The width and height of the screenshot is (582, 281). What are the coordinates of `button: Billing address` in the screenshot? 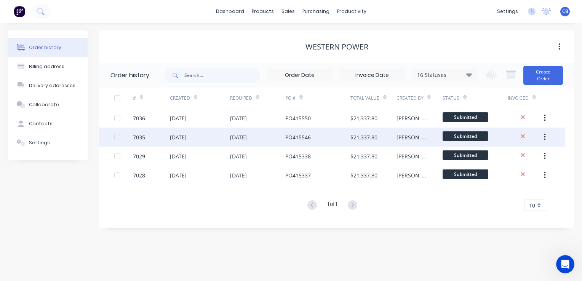 It's located at (48, 67).